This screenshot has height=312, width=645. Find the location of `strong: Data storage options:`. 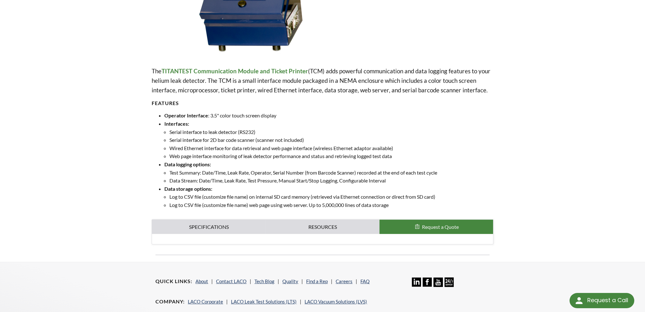

strong: Data storage options: is located at coordinates (188, 189).